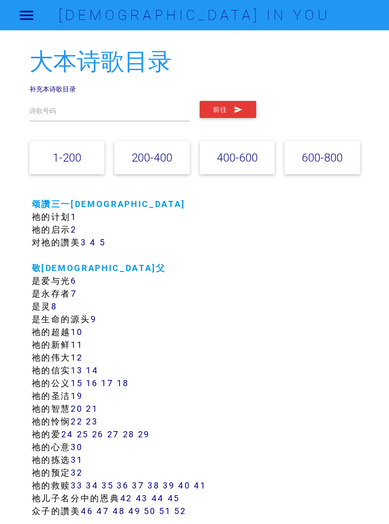 This screenshot has height=524, width=389. What do you see at coordinates (107, 485) in the screenshot?
I see `a: 35` at bounding box center [107, 485].